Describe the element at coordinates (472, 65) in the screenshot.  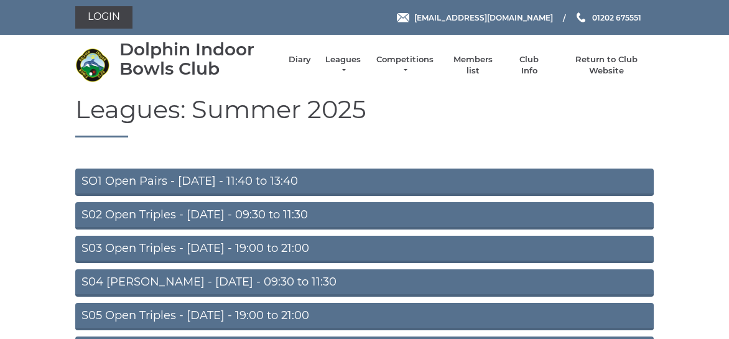
I see `a: Members list` at that location.